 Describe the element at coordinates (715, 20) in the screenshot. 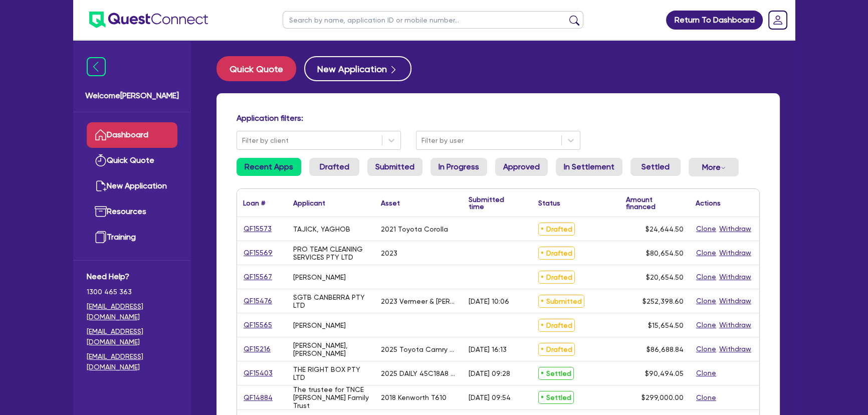

I see `a: Return To Dashboard` at that location.